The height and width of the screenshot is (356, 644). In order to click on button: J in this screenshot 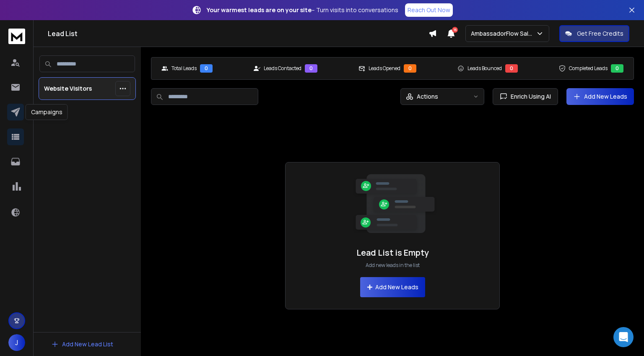, I will do `click(17, 342)`.